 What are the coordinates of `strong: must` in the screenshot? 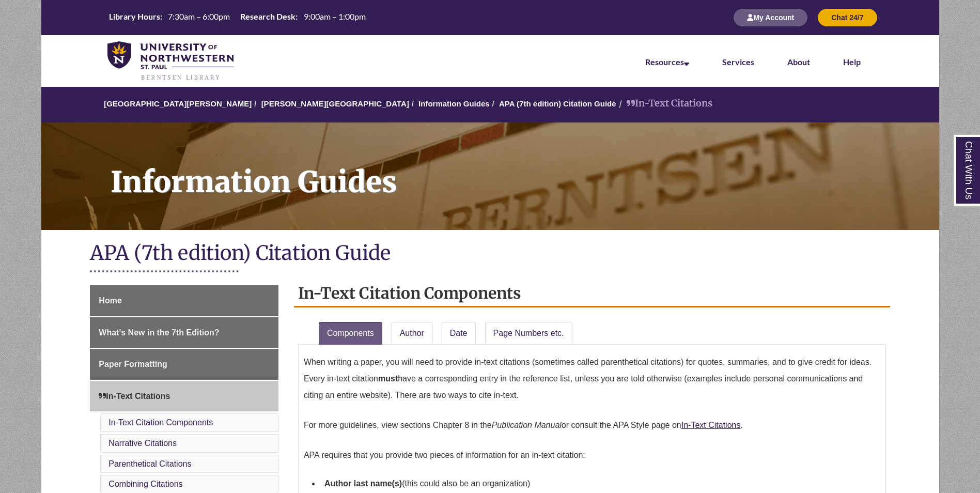 It's located at (388, 378).